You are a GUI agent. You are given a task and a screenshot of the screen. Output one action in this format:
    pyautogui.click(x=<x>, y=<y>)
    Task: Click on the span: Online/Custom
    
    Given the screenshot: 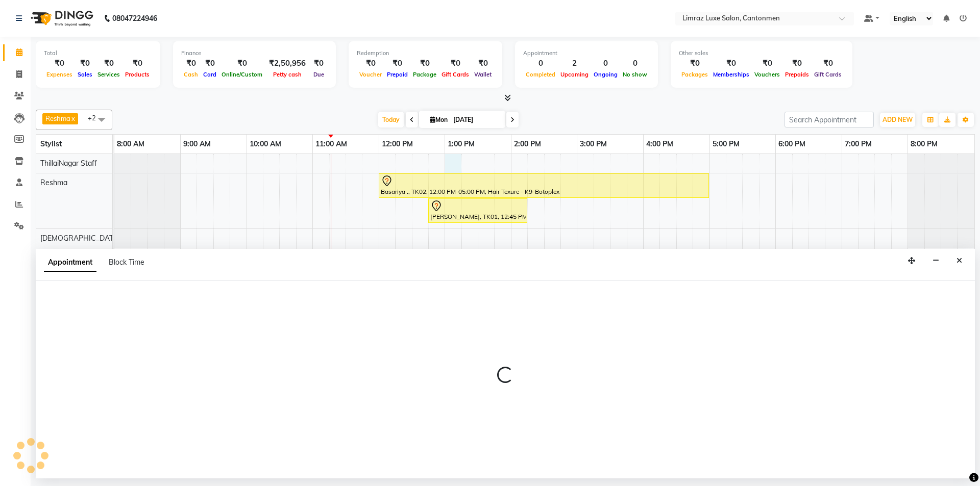 What is the action you would take?
    pyautogui.click(x=242, y=75)
    